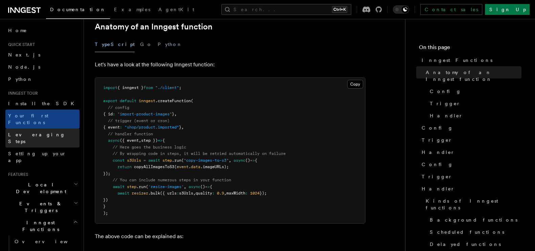 Image resolution: width=535 pixels, height=251 pixels. I want to click on p: Let's have a look at the following Inngest function:, so click(230, 65).